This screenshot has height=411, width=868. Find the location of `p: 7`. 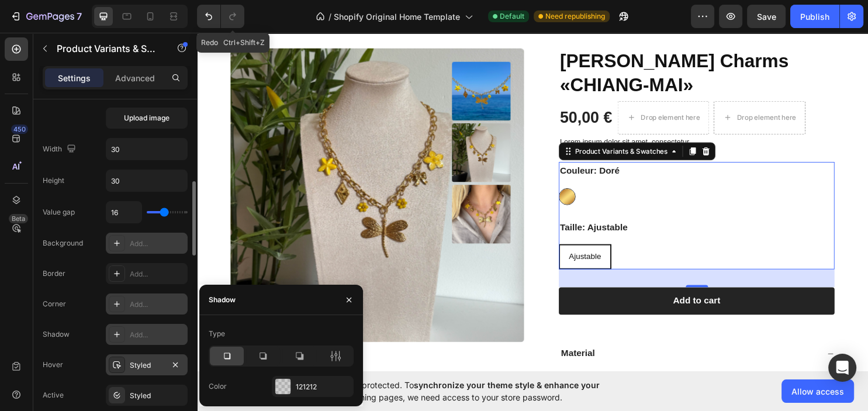

p: 7 is located at coordinates (79, 16).